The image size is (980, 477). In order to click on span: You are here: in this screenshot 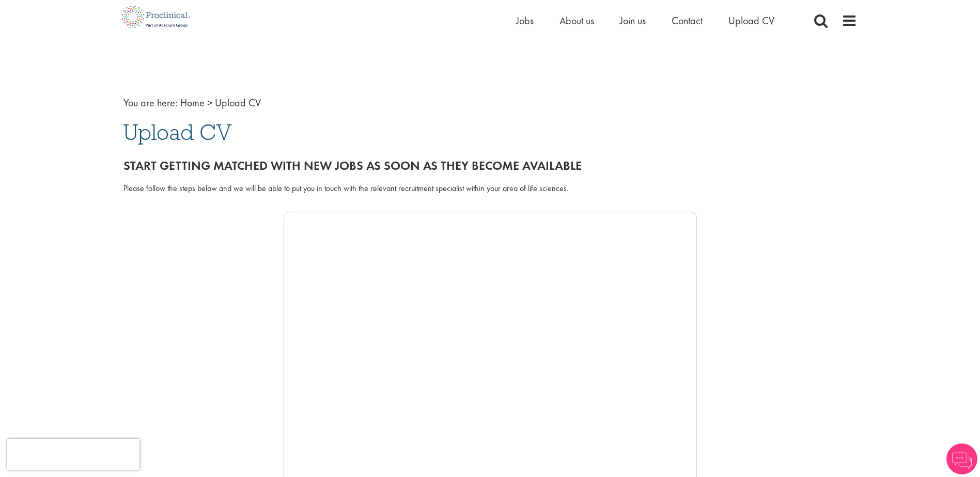, I will do `click(150, 103)`.